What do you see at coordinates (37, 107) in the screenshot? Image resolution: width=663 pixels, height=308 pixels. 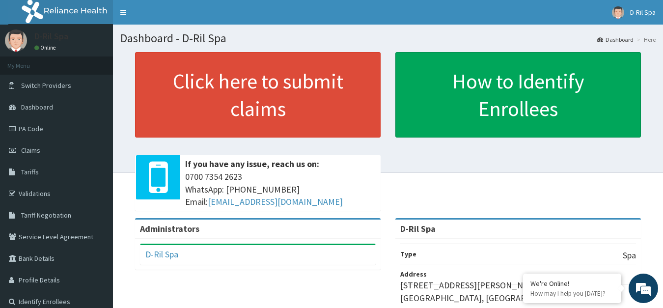 I see `span: Dashboard` at bounding box center [37, 107].